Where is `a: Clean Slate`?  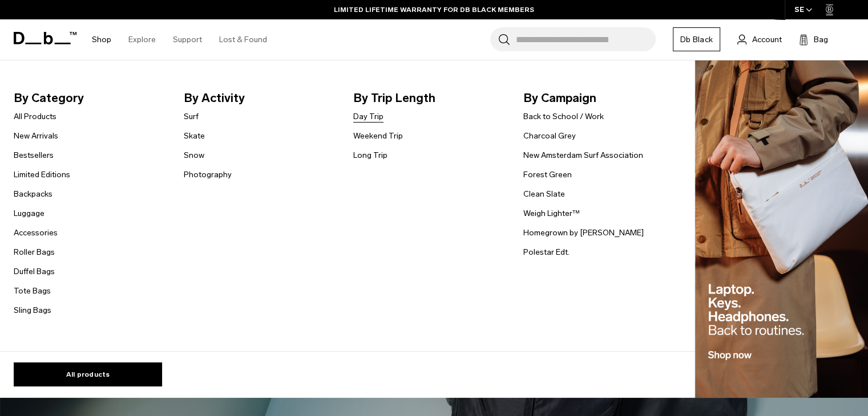
a: Clean Slate is located at coordinates (544, 194).